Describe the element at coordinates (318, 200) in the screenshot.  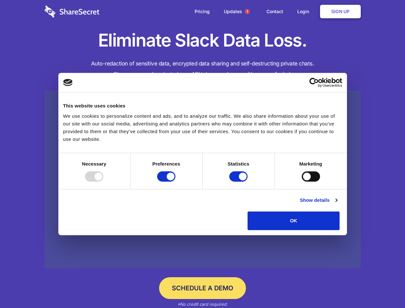
I see `a: Show details` at that location.